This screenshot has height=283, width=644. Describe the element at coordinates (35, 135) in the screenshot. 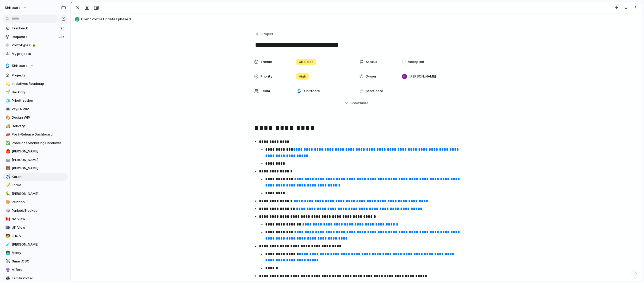

I see `div: 📣Post-Release Dashboard` at that location.